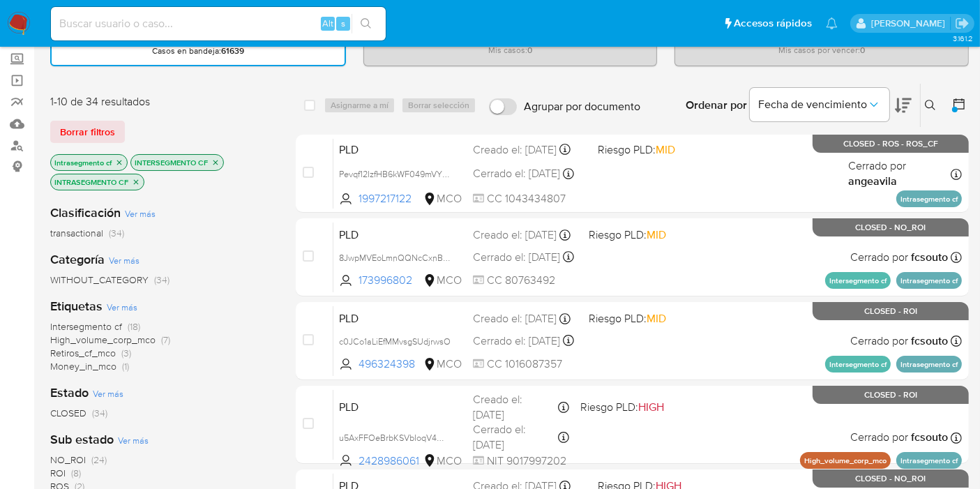 The height and width of the screenshot is (489, 980). Describe the element at coordinates (218, 24) in the screenshot. I see `input: Buscar usuario o caso...` at that location.